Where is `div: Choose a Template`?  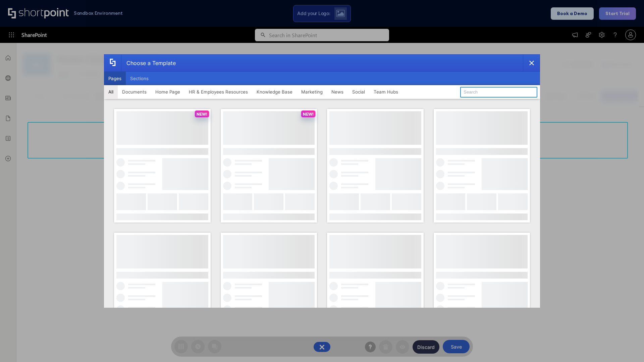 div: Choose a Template is located at coordinates (148, 63).